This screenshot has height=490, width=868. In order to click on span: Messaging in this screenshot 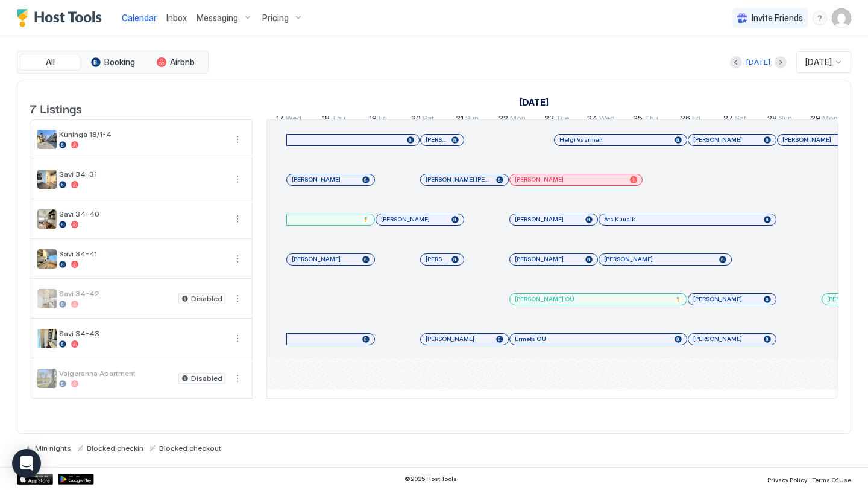, I will do `click(217, 18)`.